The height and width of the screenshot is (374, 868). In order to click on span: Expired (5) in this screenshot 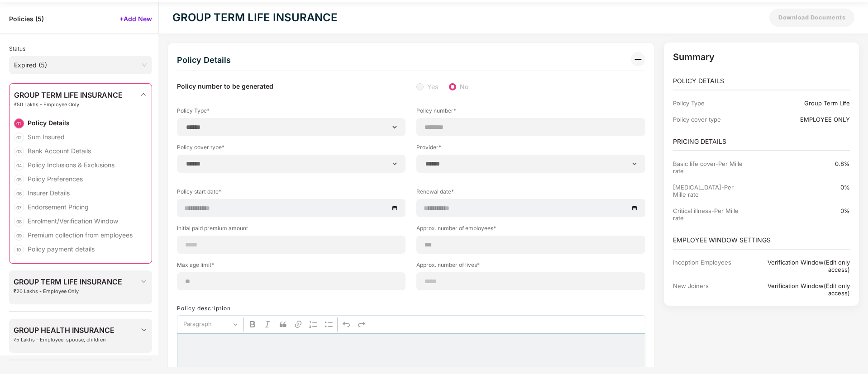, I will do `click(80, 65)`.